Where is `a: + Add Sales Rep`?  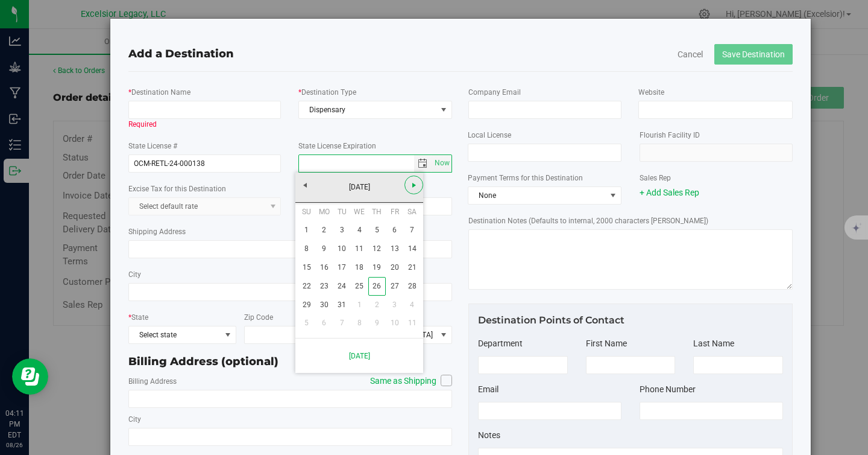
a: + Add Sales Rep is located at coordinates (669, 192).